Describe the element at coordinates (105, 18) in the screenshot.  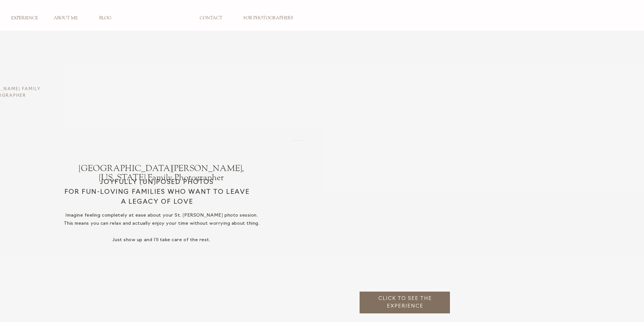
I see `h3: BLOG` at that location.